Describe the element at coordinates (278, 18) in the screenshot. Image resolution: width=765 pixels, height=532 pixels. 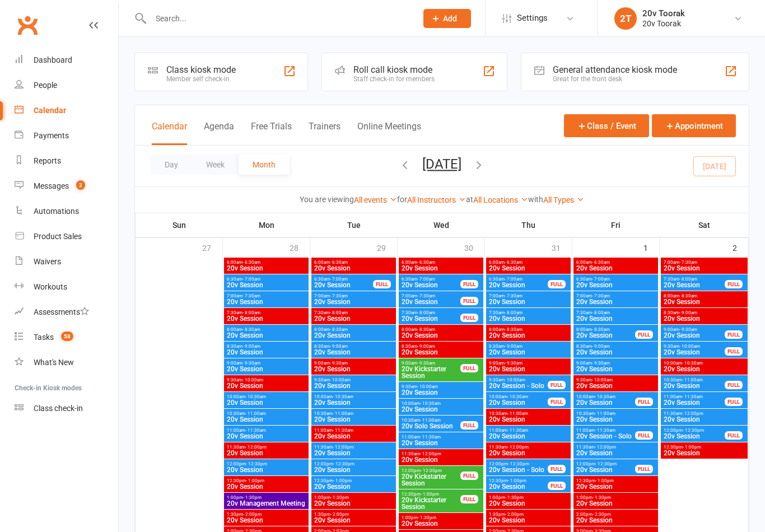
I see `input: Search...` at that location.